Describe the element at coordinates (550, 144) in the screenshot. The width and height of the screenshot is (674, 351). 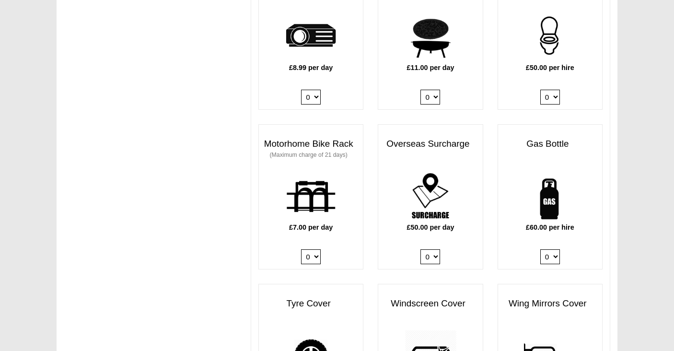
I see `h3: Gas Bottle` at that location.